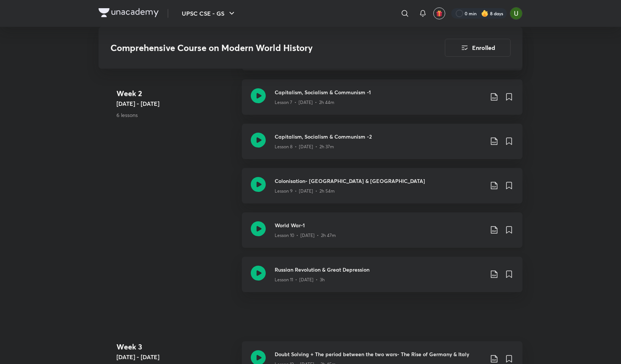 Image resolution: width=621 pixels, height=364 pixels. What do you see at coordinates (176, 347) in the screenshot?
I see `h4: Week 3` at bounding box center [176, 347].